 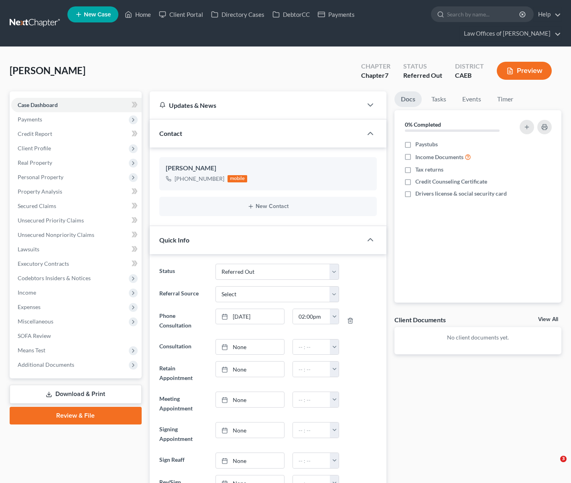 What do you see at coordinates (138, 14) in the screenshot?
I see `a: Home` at bounding box center [138, 14].